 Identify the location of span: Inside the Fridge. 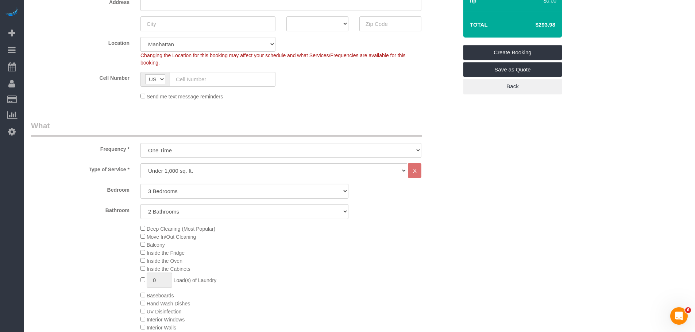
(166, 253).